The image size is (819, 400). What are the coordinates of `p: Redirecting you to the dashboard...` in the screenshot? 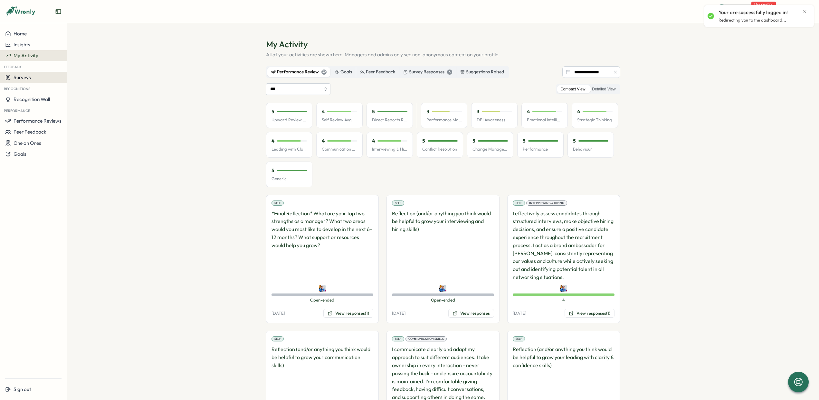 It's located at (752, 20).